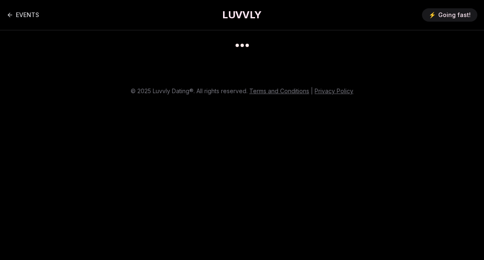  What do you see at coordinates (279, 91) in the screenshot?
I see `a: Terms and Conditions` at bounding box center [279, 91].